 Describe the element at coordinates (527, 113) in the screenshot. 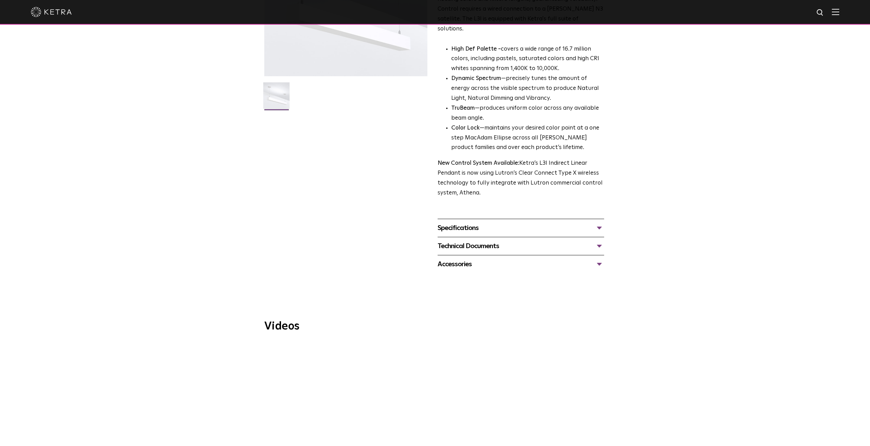

I see `li: —produces uniform color across any available beam angle.` at that location.